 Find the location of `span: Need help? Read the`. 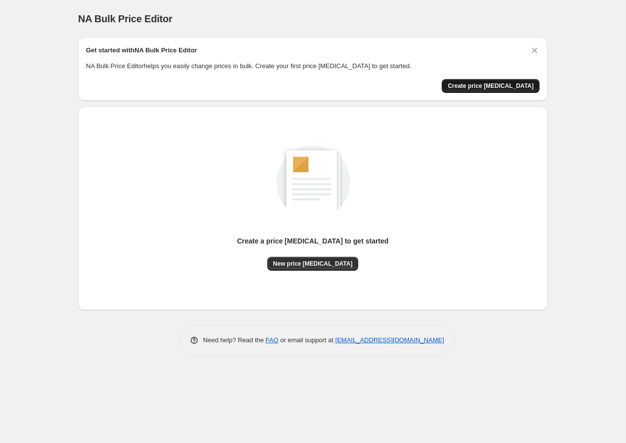

span: Need help? Read the is located at coordinates (234, 340).